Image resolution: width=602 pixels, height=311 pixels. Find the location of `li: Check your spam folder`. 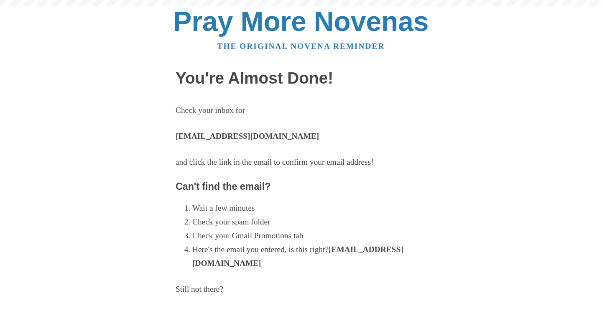

li: Check your spam folder is located at coordinates (309, 222).